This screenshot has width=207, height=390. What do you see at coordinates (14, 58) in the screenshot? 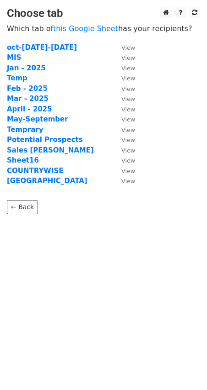
I see `a: MIS` at bounding box center [14, 58].